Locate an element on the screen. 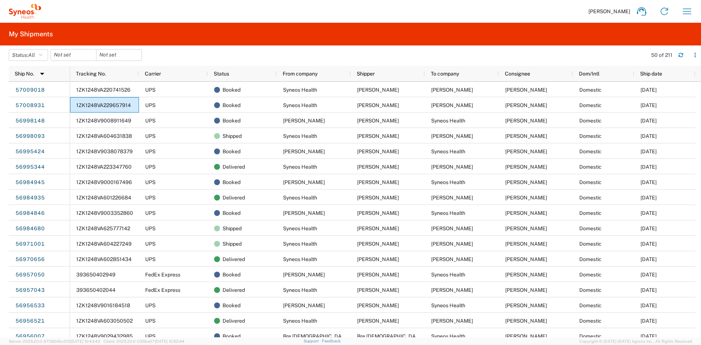  span: To company is located at coordinates (445, 74).